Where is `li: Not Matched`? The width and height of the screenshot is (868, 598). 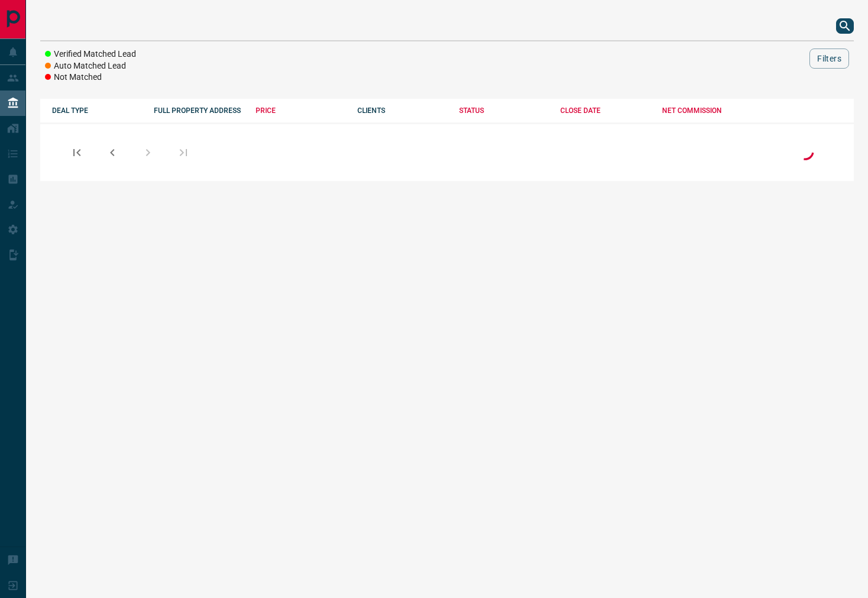
li: Not Matched is located at coordinates (90, 78).